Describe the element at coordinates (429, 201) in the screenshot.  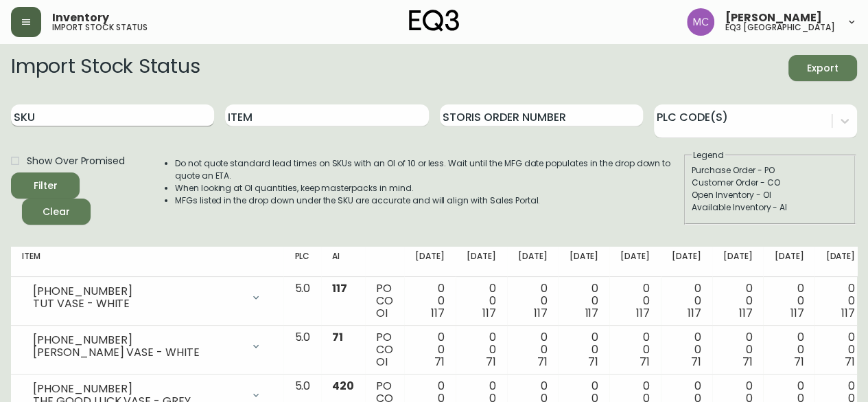
I see `li: MFGs listed in the drop down under the SKU are accurate and will align with Sales Portal.` at that location.